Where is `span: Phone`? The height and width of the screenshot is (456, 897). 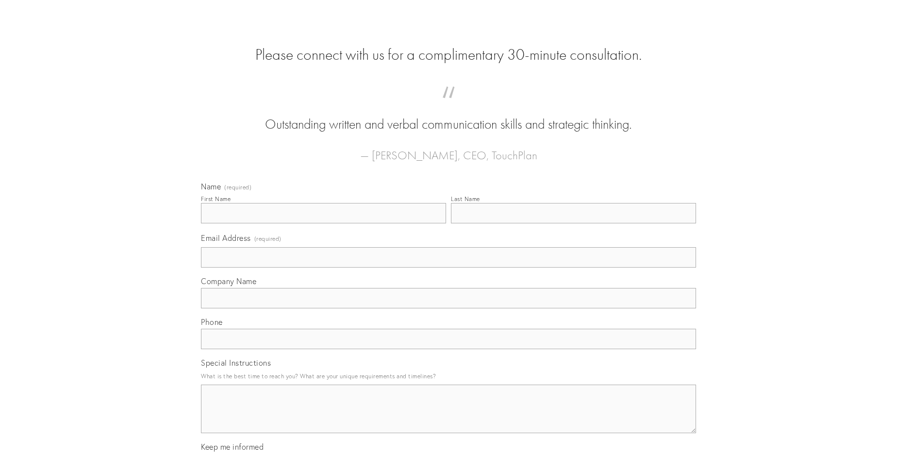
span: Phone is located at coordinates (212, 322).